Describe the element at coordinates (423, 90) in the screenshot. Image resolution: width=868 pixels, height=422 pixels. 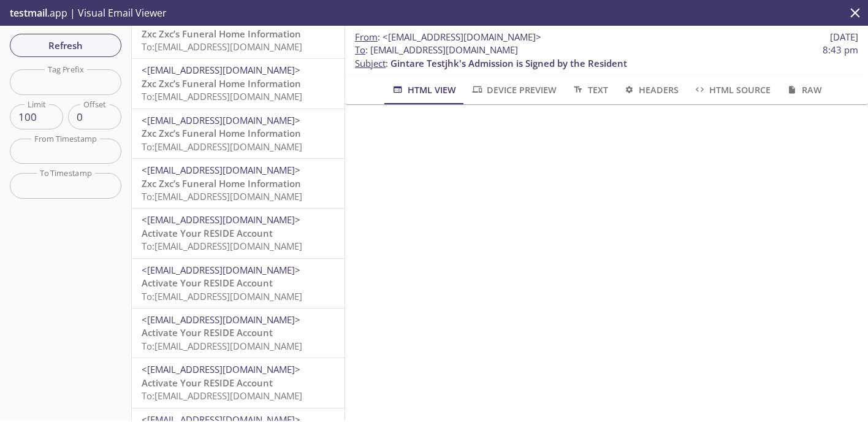
I see `span: HTML View` at that location.